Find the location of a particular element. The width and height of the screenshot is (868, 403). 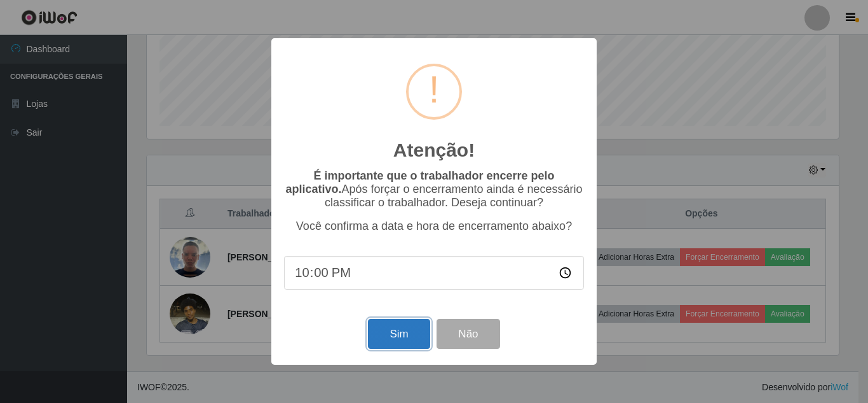

p: Após forçar o encerramento ainda é necessário classificar o trabalhador. Deseja continuar? is located at coordinates (434, 189).